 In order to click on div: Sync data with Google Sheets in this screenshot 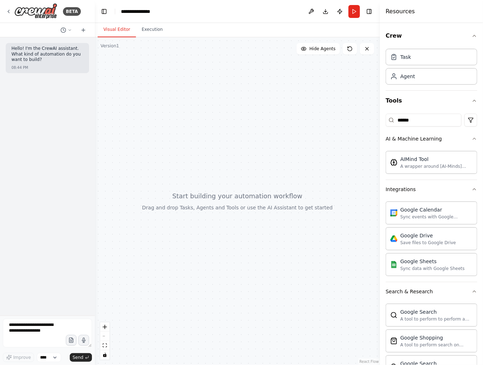, I will do `click(433, 268)`.